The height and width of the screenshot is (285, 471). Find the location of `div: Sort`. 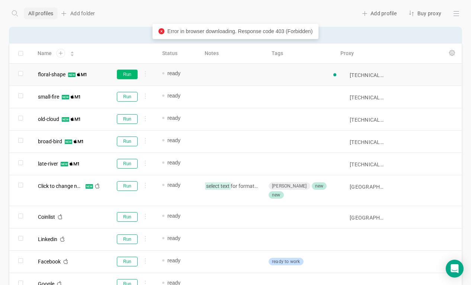

div: Sort is located at coordinates (72, 53).